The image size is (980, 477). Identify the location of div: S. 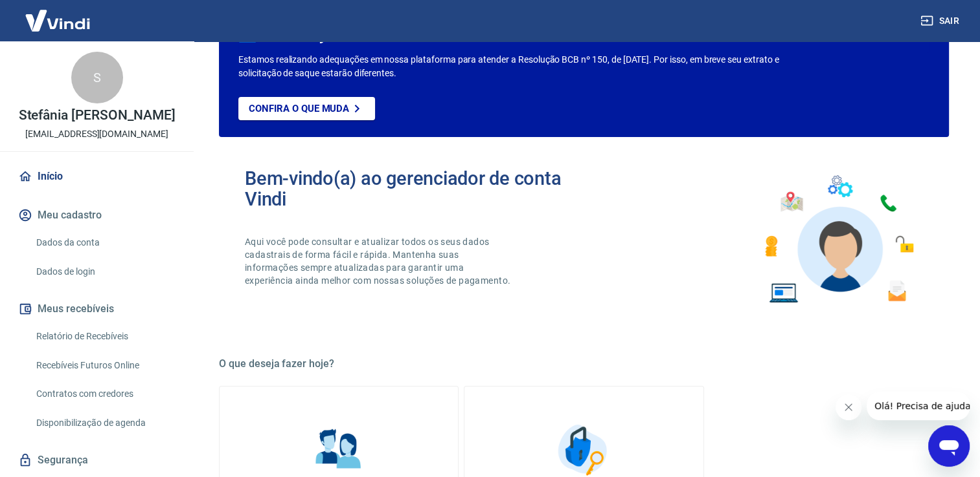
(97, 77).